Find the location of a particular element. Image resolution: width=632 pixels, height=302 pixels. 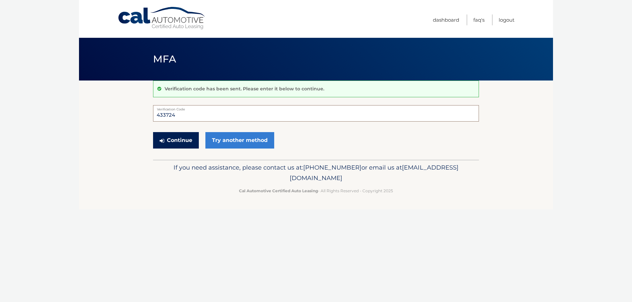

button: Continue is located at coordinates (176, 140).